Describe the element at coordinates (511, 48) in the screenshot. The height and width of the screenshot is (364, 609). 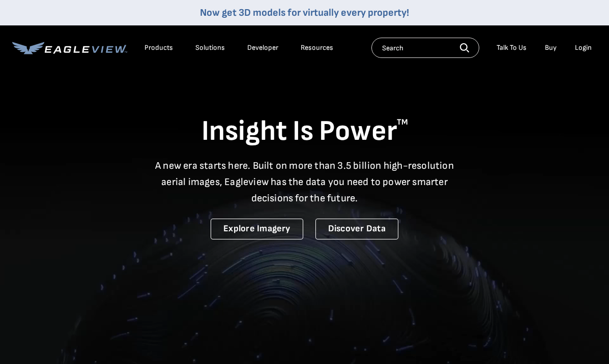
I see `div: Talk To Us` at that location.